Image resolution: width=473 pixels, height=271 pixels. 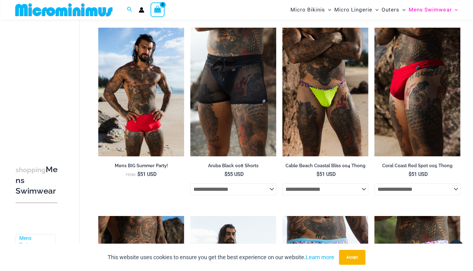 What do you see at coordinates (311, 10) in the screenshot?
I see `a: Micro BikinisMenu ToggleMenu Toggle` at bounding box center [311, 10].